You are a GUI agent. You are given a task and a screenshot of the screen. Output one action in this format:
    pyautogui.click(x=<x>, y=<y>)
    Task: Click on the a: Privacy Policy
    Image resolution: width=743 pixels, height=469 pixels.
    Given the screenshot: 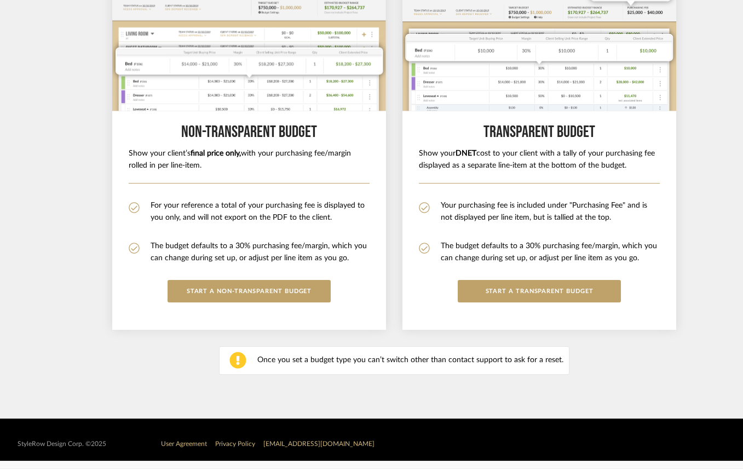 What is the action you would take?
    pyautogui.click(x=235, y=443)
    